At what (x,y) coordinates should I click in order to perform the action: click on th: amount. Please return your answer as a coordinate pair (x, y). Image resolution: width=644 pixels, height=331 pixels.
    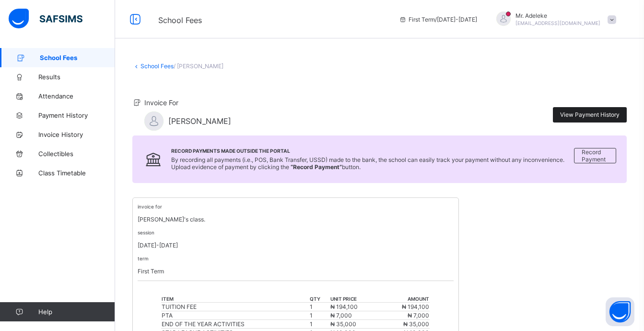
    Looking at the image, I should click on (405, 299).